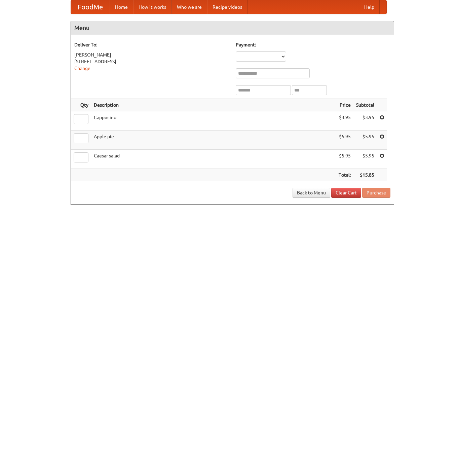 The image size is (457, 476). What do you see at coordinates (313, 45) in the screenshot?
I see `h5: Payment:` at bounding box center [313, 45].